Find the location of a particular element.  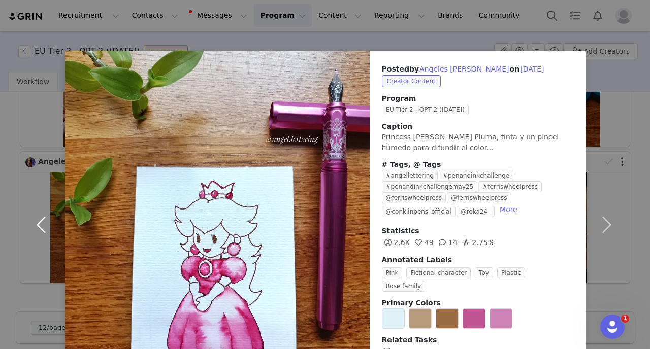

span: Rose family is located at coordinates (403, 286).